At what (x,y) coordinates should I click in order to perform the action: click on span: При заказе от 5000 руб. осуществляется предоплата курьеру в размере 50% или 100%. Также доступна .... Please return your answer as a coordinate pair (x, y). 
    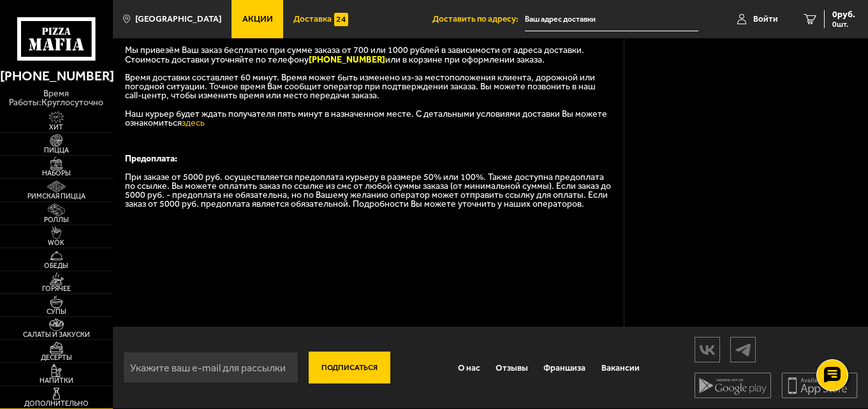
    Looking at the image, I should click on (368, 191).